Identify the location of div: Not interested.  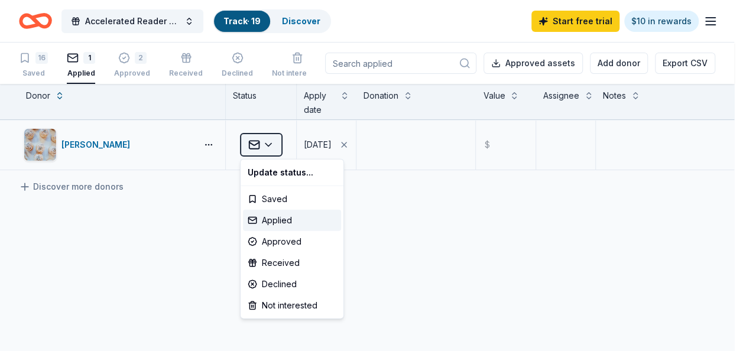
(292, 305).